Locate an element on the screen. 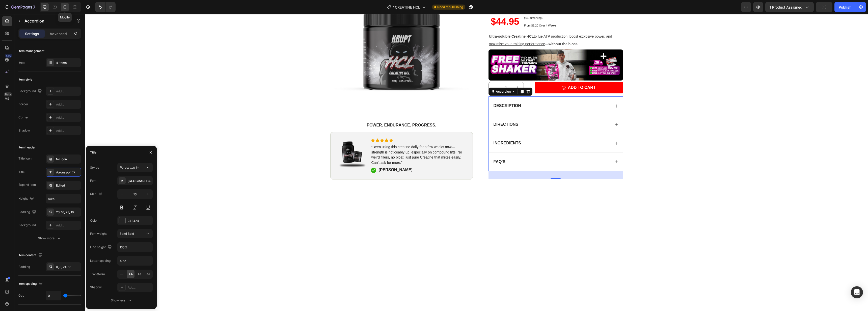  img: gempages_564630007272440997-2e46652f-0668-4e5f-8c46-16d2447a0980.gif is located at coordinates (471, 51).